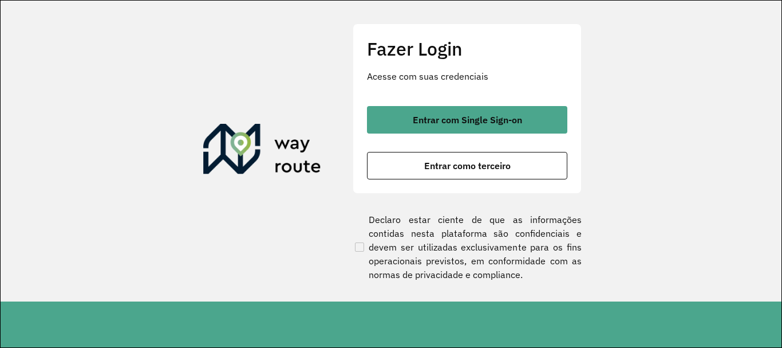  What do you see at coordinates (467, 247) in the screenshot?
I see `label: Declaro estar ciente de que as informações contidas nesta plataforma são confidenciais e devem se...` at bounding box center [467, 247].